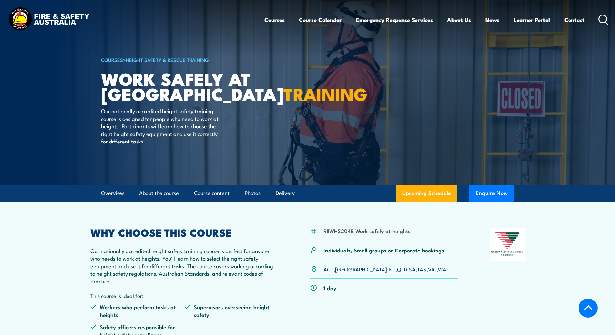  Describe the element at coordinates (395, 20) in the screenshot. I see `a: Emergency Response Services` at that location.